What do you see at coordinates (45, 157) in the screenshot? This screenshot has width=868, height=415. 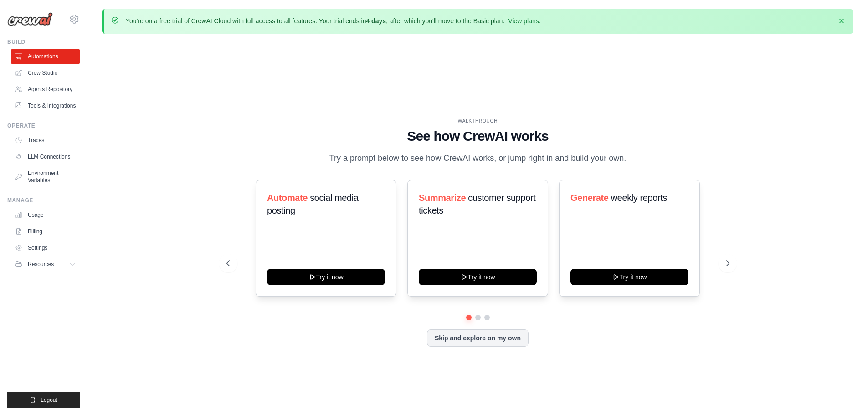 I see `a: LLM Connections` at bounding box center [45, 157].